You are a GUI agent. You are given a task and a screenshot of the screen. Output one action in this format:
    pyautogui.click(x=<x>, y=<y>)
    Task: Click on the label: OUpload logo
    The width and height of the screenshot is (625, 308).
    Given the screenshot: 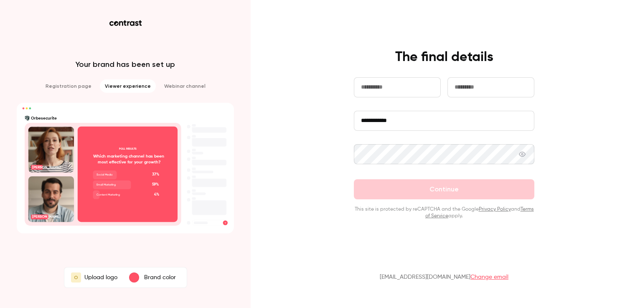 What is the action you would take?
    pyautogui.click(x=94, y=277)
    